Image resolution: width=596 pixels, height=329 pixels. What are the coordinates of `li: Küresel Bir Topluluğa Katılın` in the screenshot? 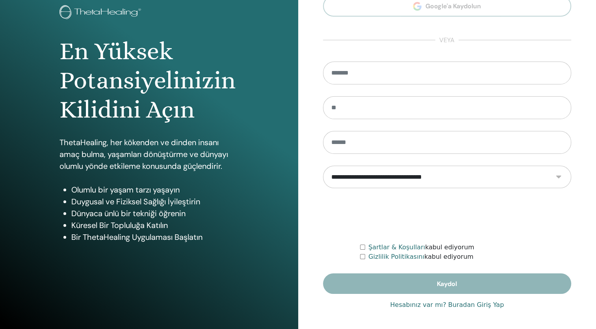 It's located at (155, 225).